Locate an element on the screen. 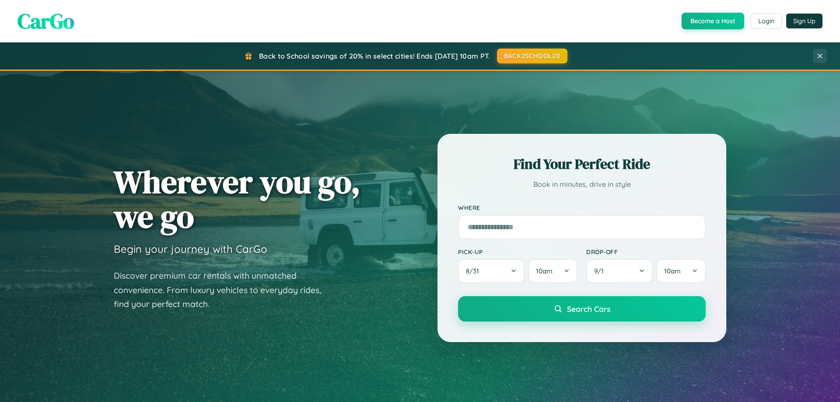 Image resolution: width=840 pixels, height=402 pixels. span: CarGo is located at coordinates (46, 21).